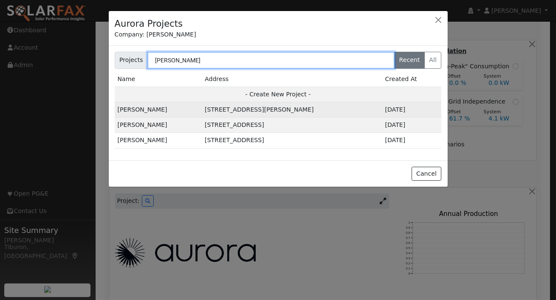 This screenshot has height=300, width=556. What do you see at coordinates (149, 24) in the screenshot?
I see `h4: Aurora Projects` at bounding box center [149, 24].